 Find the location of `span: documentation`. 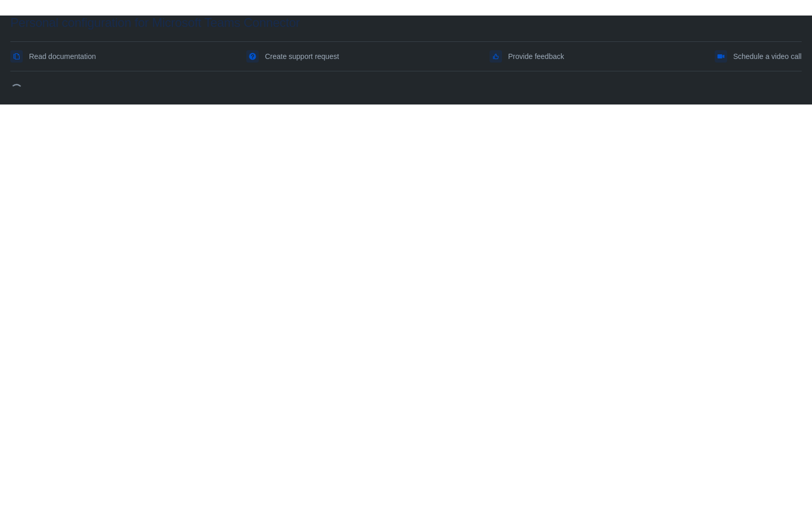

span: documentation is located at coordinates (17, 56).